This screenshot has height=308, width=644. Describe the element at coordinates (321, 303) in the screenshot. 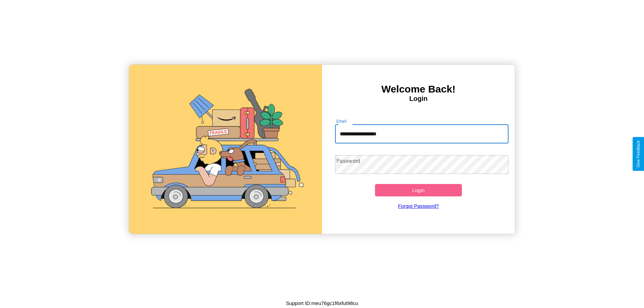

I see `p: Support ID: meu76gc1f6xfut98cu` at that location.